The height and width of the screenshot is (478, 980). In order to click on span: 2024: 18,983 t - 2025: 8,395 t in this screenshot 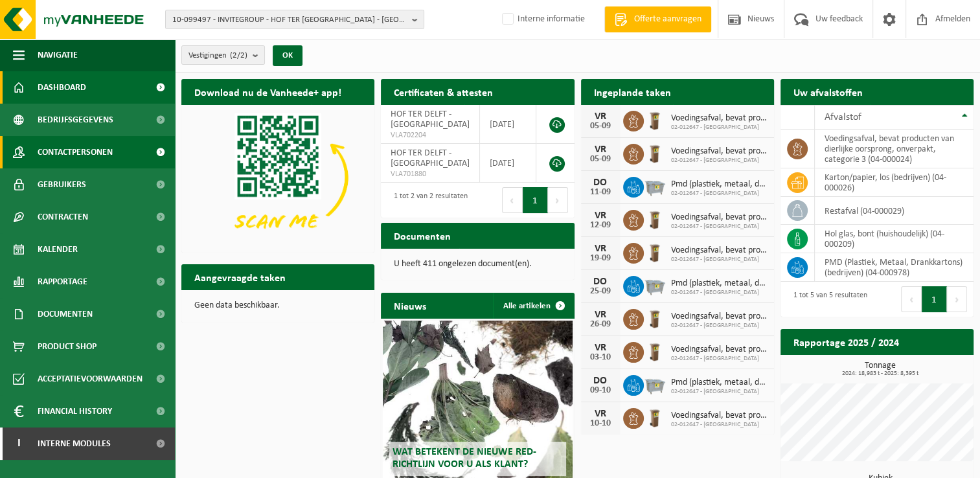, I will do `click(880, 373)`.